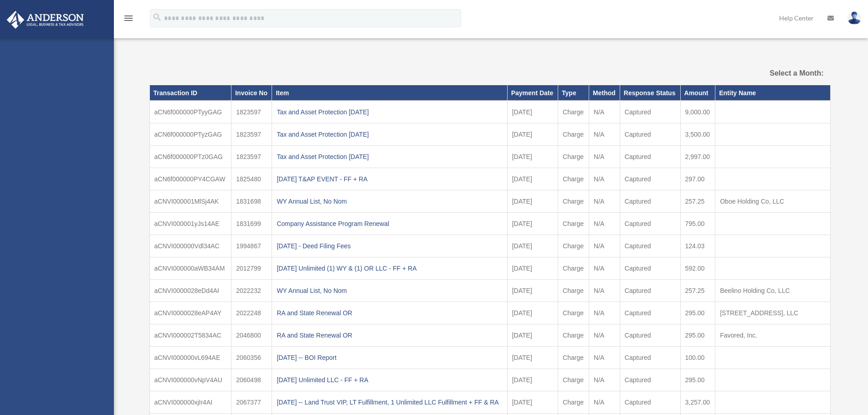 This screenshot has width=868, height=415. I want to click on td: aCNVI000001yJs14AE, so click(190, 224).